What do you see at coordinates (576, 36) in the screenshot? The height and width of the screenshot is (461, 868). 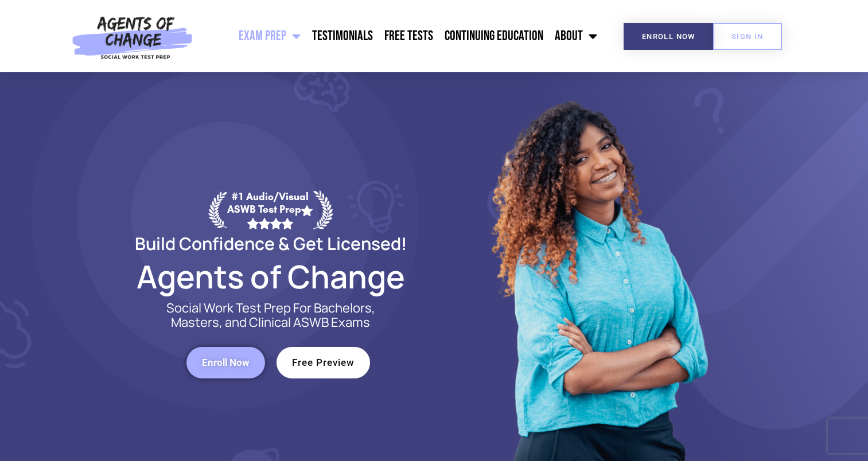 I see `a: About` at bounding box center [576, 36].